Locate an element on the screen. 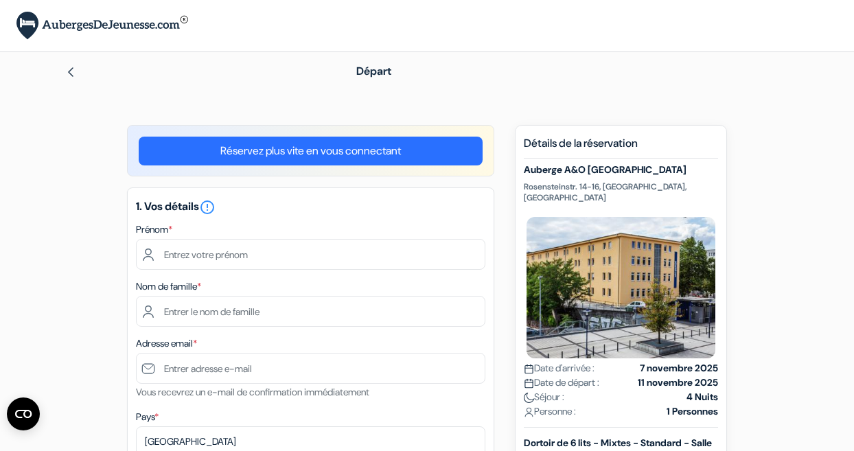 The height and width of the screenshot is (451, 854). span: Départ is located at coordinates (373, 71).